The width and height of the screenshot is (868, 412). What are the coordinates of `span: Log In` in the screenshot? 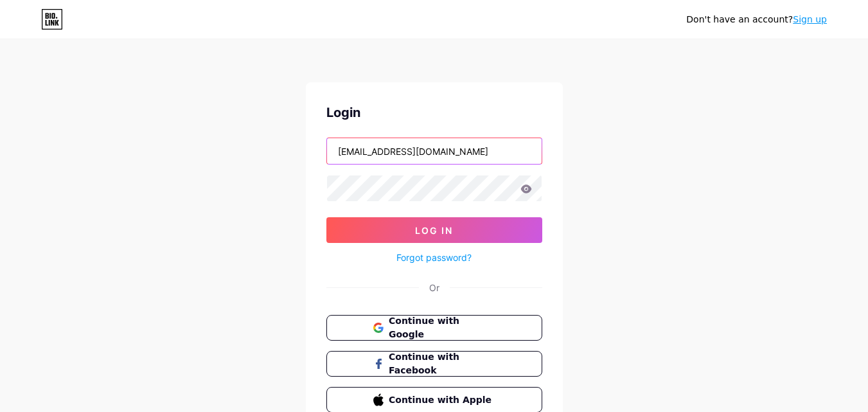 It's located at (433, 230).